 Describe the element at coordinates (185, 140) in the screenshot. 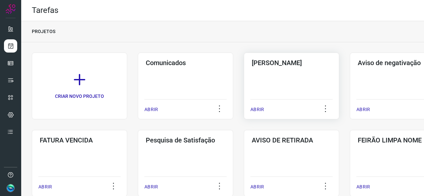

I see `h3: Pesquisa de Satisfação` at that location.